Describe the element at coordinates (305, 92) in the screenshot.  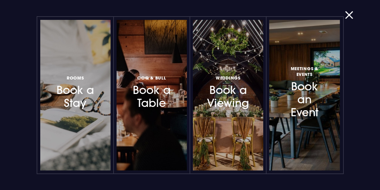
I see `h3: Book an Event` at that location.